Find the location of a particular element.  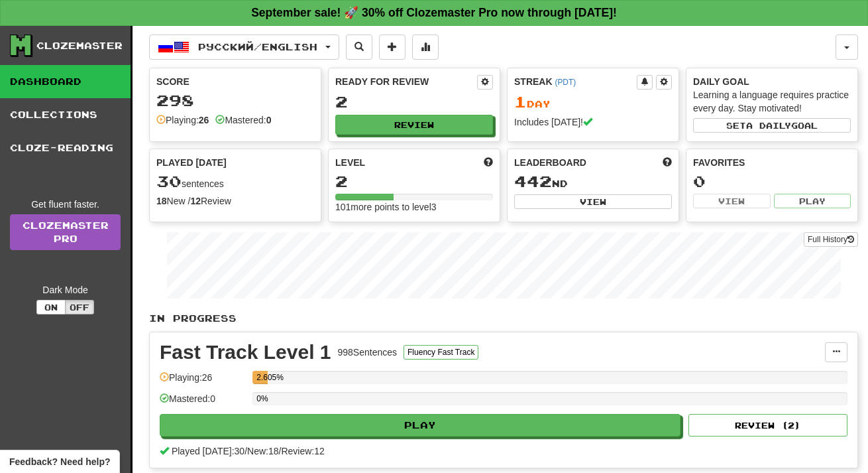

div: Get fluent faster. is located at coordinates (65, 204).